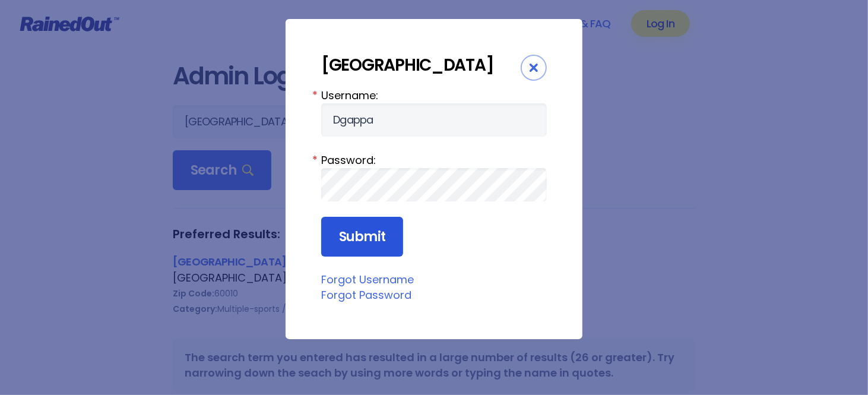 This screenshot has width=868, height=395. I want to click on a: Forgot Username, so click(368, 279).